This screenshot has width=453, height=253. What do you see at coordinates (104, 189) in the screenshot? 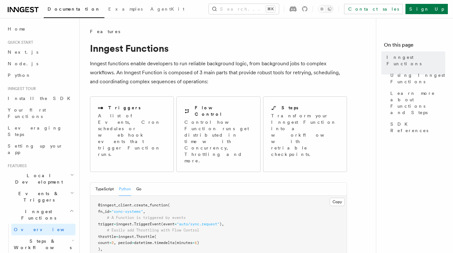
I see `button: TypeScript` at bounding box center [104, 189].